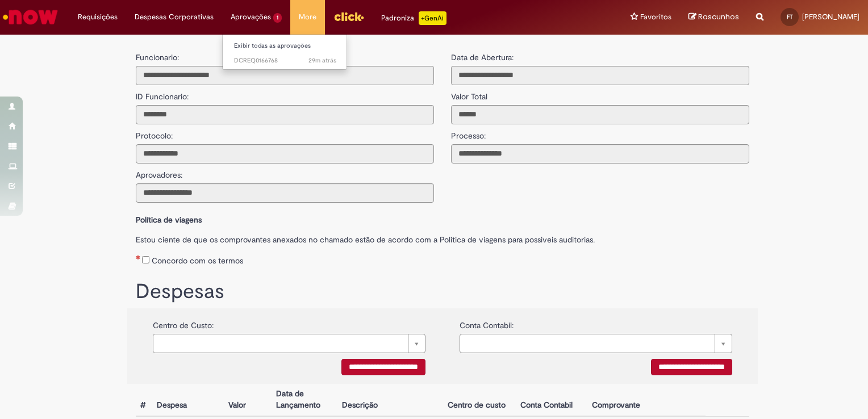 The height and width of the screenshot is (419, 868). What do you see at coordinates (307, 17) in the screenshot?
I see `span: More` at bounding box center [307, 17].